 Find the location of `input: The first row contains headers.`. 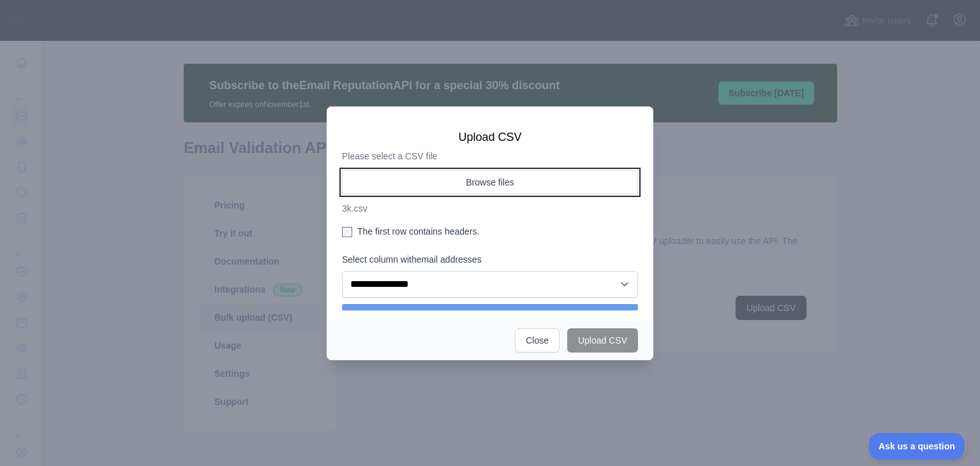

input: The first row contains headers. is located at coordinates (347, 232).